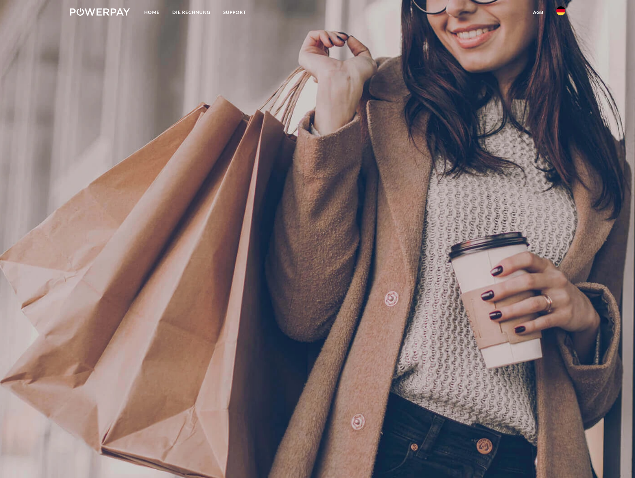 Image resolution: width=635 pixels, height=478 pixels. Describe the element at coordinates (539, 12) in the screenshot. I see `a: agb` at that location.